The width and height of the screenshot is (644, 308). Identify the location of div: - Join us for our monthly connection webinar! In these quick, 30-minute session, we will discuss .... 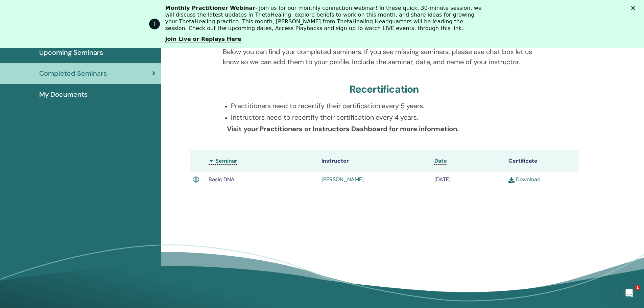
(325, 18).